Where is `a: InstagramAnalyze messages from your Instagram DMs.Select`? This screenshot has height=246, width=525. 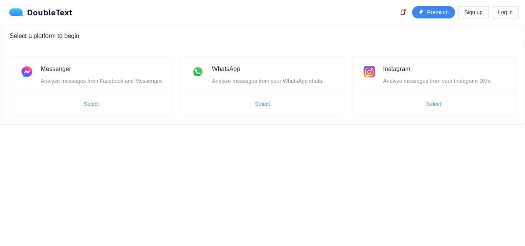
a: InstagramAnalyze messages from your Instagram DMs.Select is located at coordinates (434, 86).